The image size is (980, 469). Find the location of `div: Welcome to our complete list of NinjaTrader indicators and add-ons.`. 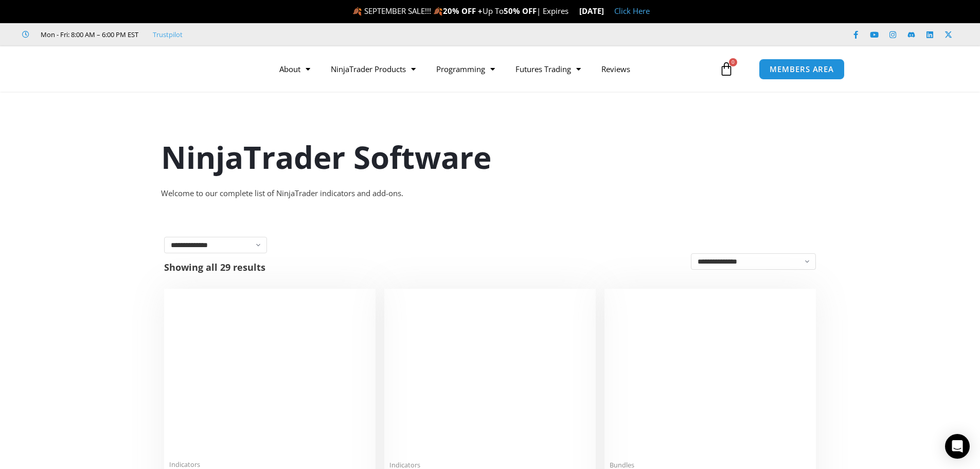

div: Welcome to our complete list of NinjaTrader indicators and add-ons. is located at coordinates (490, 193).